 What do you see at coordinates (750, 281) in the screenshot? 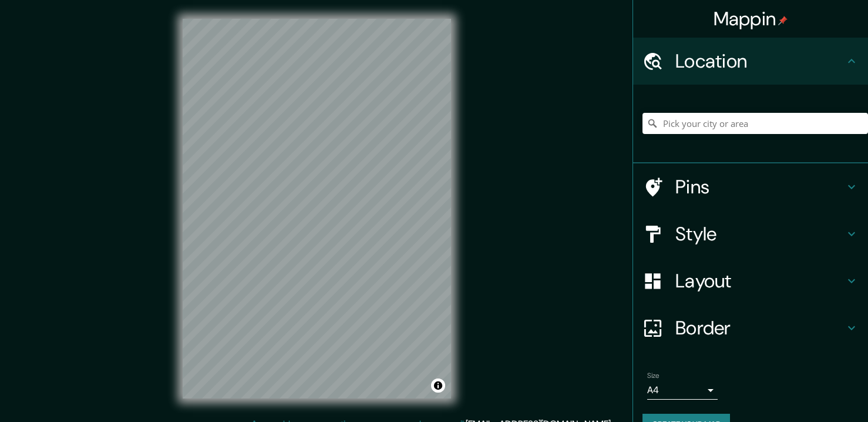
I see `div: Layout` at bounding box center [750, 281].